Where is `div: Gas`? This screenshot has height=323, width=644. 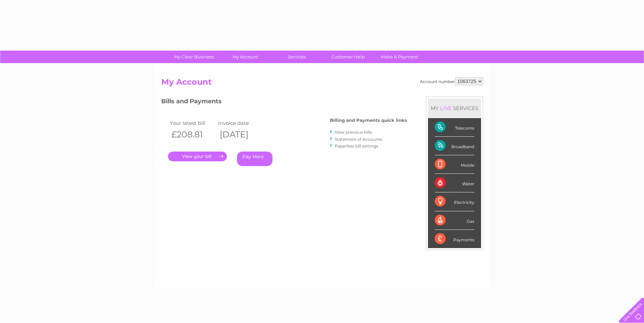
div: Gas is located at coordinates (454, 221).